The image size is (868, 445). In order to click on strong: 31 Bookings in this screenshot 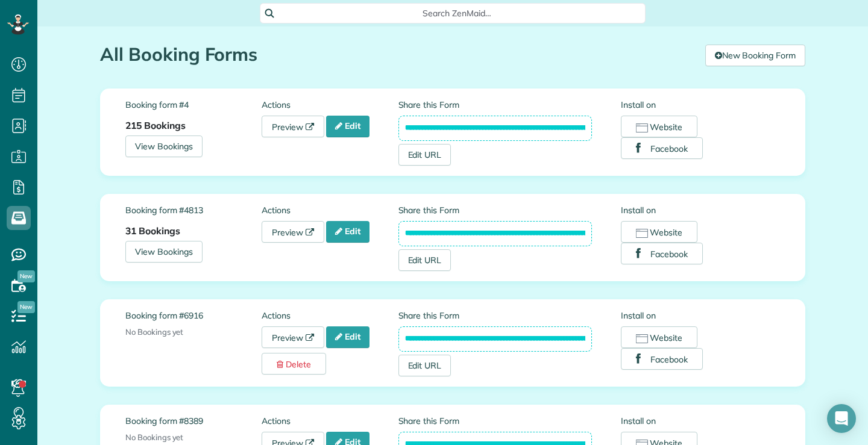, I will do `click(152, 231)`.